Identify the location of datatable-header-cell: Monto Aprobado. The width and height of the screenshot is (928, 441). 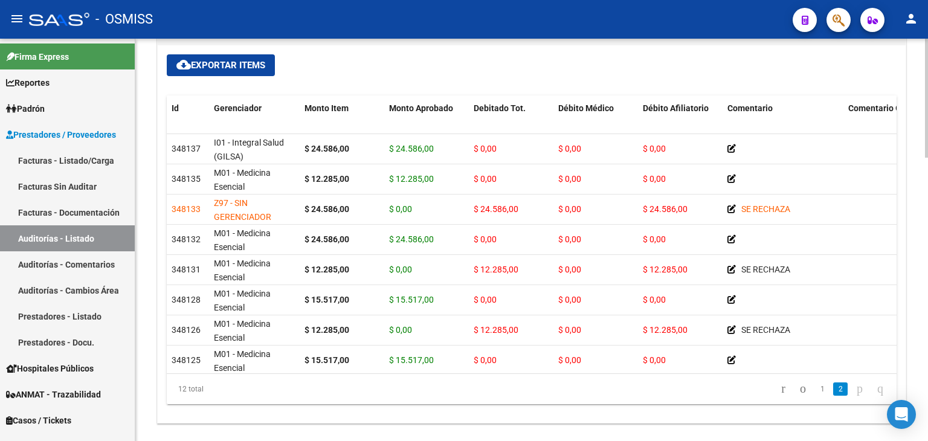
(427, 122).